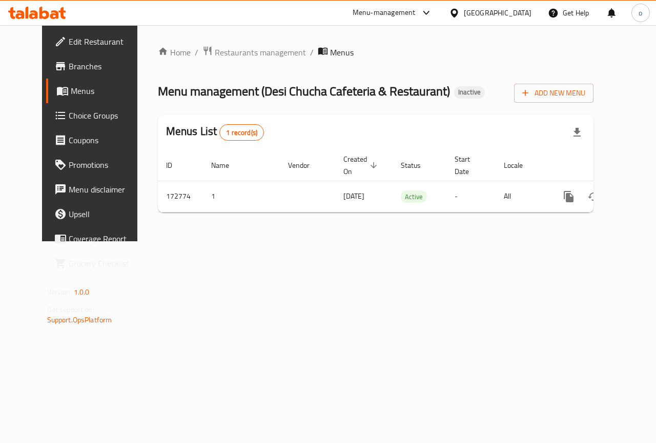 This screenshot has height=443, width=656. I want to click on span: Name, so click(227, 165).